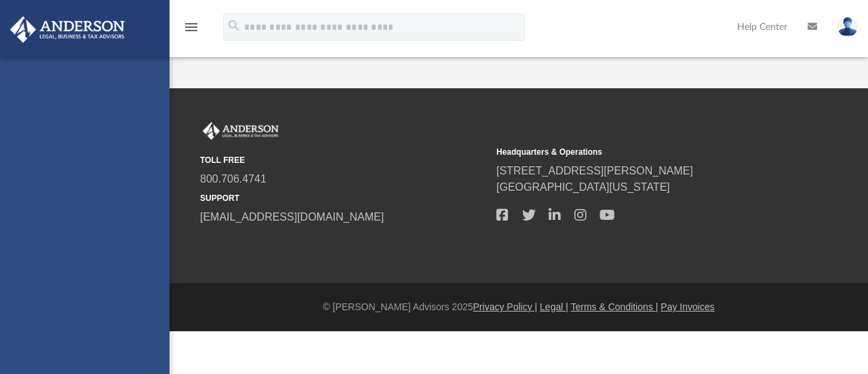 The height and width of the screenshot is (374, 868). I want to click on i: search, so click(234, 26).